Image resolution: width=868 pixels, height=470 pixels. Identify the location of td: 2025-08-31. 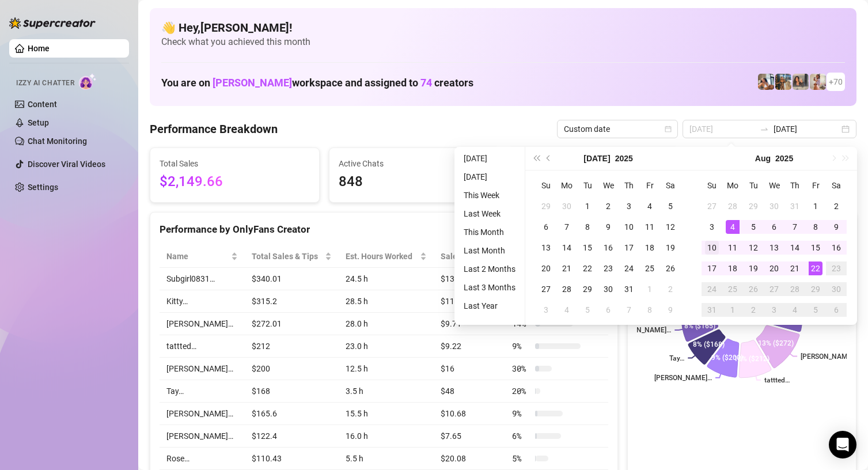
(712, 310).